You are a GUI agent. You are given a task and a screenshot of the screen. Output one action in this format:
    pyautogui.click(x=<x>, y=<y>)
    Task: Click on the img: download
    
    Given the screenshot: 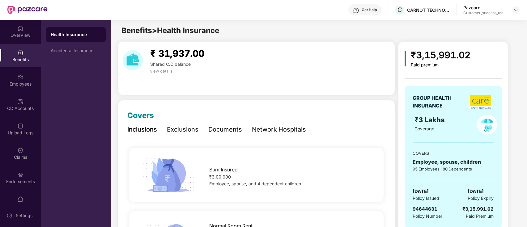 What is the action you would take?
    pyautogui.click(x=133, y=60)
    